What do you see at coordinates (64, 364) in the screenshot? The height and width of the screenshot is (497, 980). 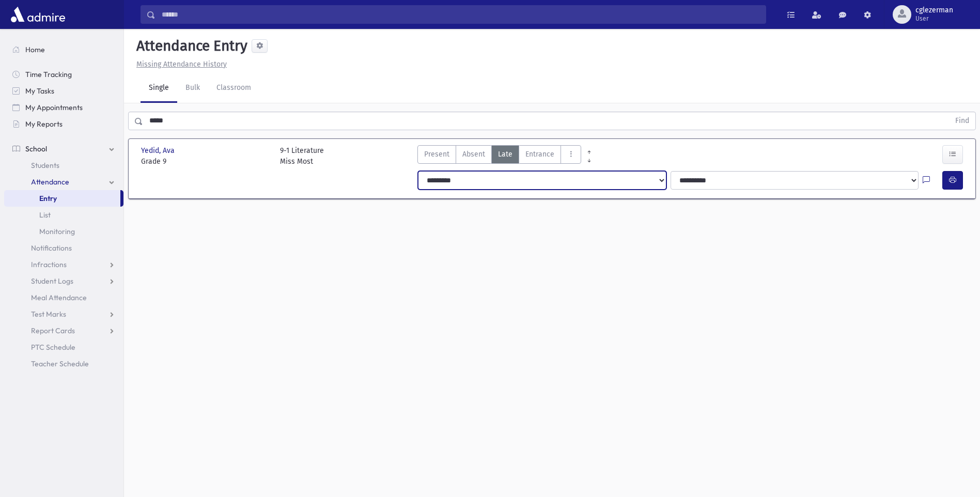 I see `a: Teacher Schedule` at bounding box center [64, 364].